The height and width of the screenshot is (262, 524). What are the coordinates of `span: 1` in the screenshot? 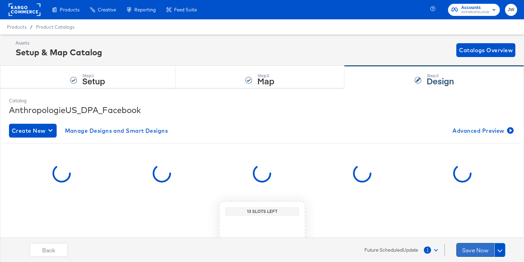 It's located at (427, 250).